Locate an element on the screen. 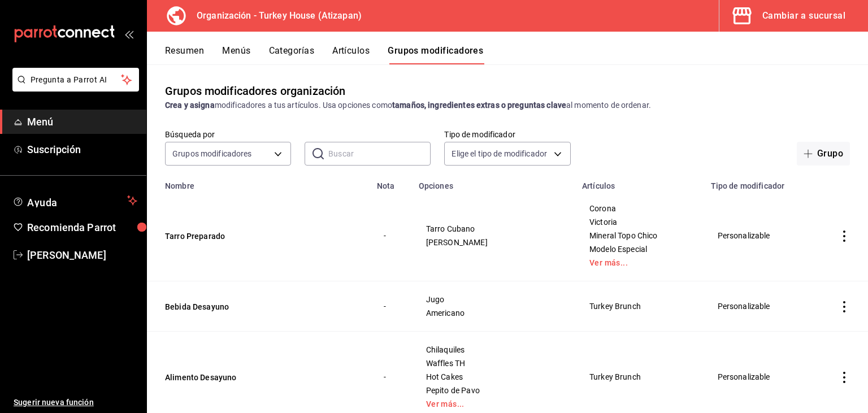 Image resolution: width=868 pixels, height=413 pixels. span: Victoria is located at coordinates (640, 222).